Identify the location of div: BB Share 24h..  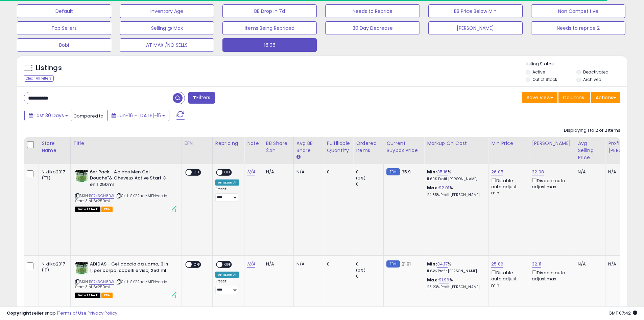
(278, 147).